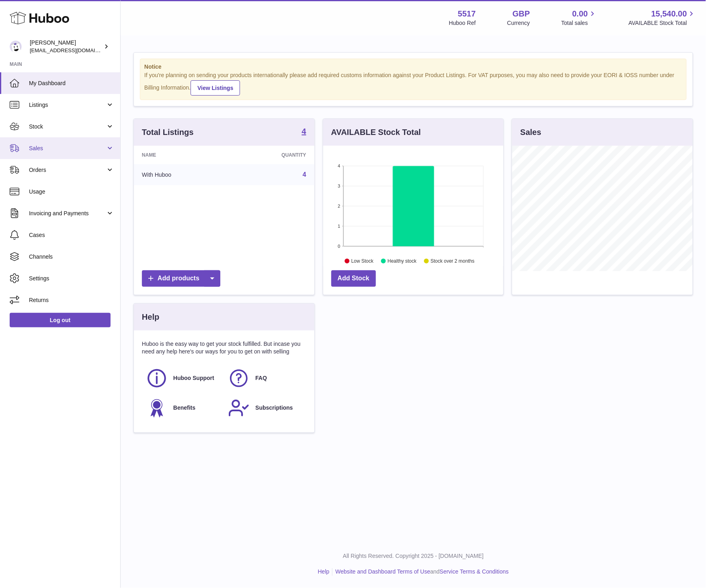  What do you see at coordinates (521, 13) in the screenshot?
I see `strong: GBP` at bounding box center [521, 13].